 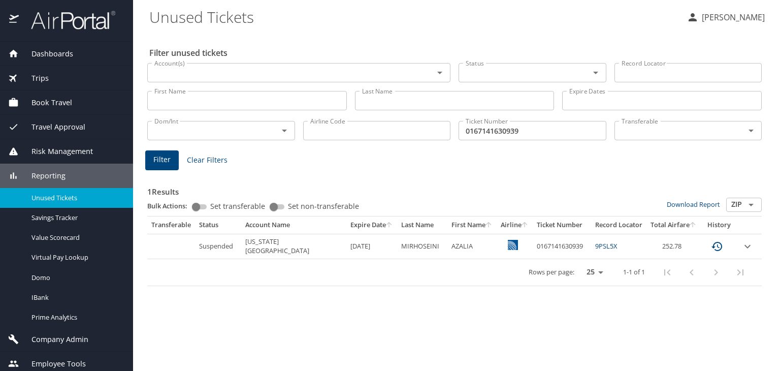 What do you see at coordinates (52, 127) in the screenshot?
I see `span: Travel Approval` at bounding box center [52, 127].